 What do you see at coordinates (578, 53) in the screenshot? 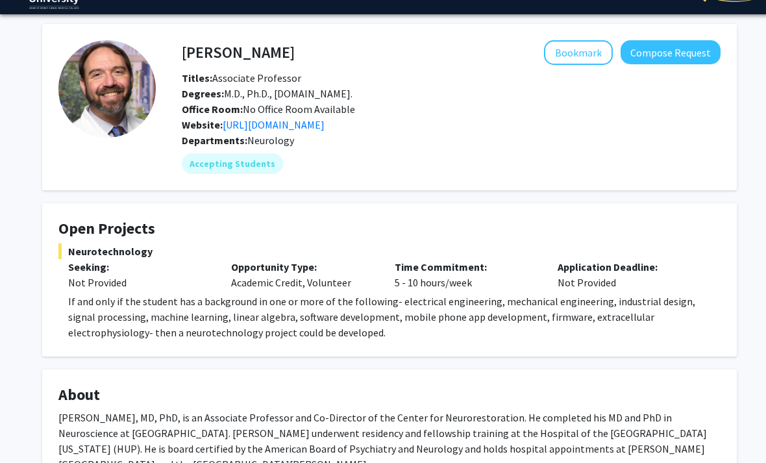
I see `button: Add Mijail Serruya to Bookmarks` at bounding box center [578, 53].